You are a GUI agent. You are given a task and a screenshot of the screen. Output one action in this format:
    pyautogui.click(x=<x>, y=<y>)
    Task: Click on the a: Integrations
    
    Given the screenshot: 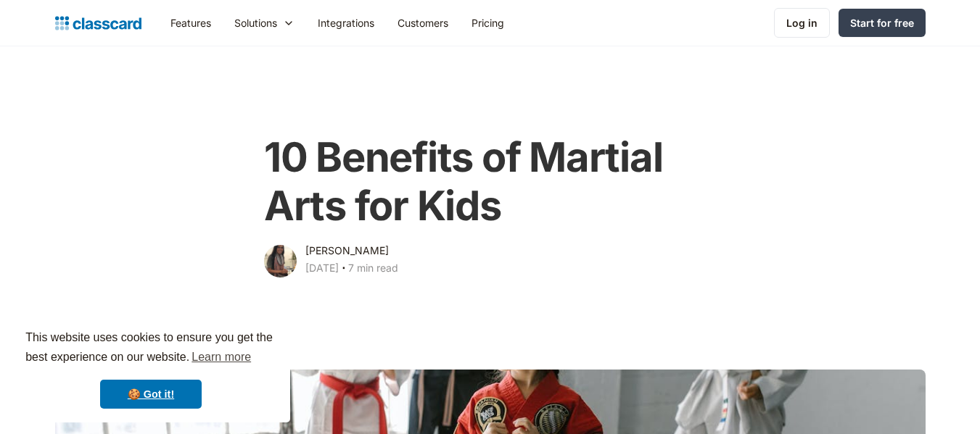 What is the action you would take?
    pyautogui.click(x=346, y=23)
    